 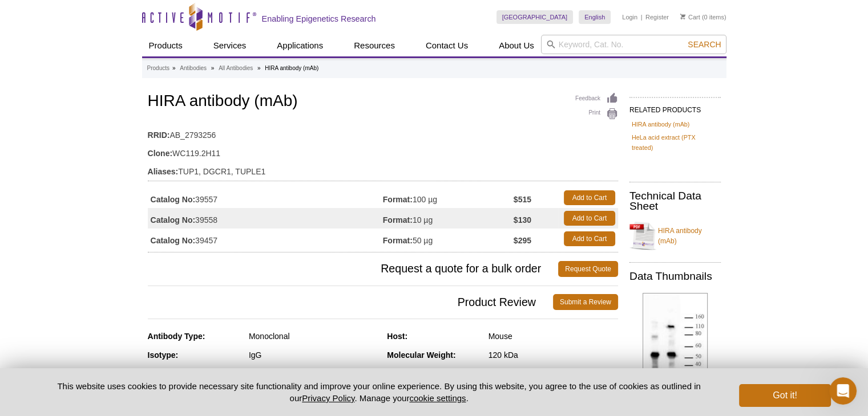 I want to click on a: About Us, so click(x=516, y=46).